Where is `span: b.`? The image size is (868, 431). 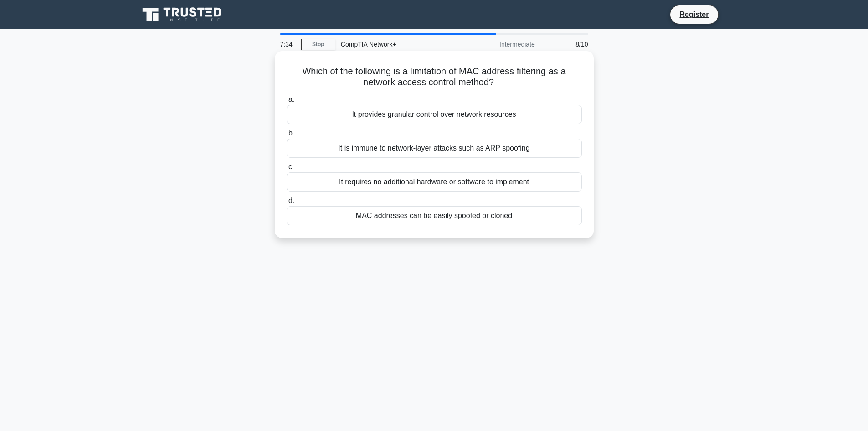 span: b. is located at coordinates (291, 133).